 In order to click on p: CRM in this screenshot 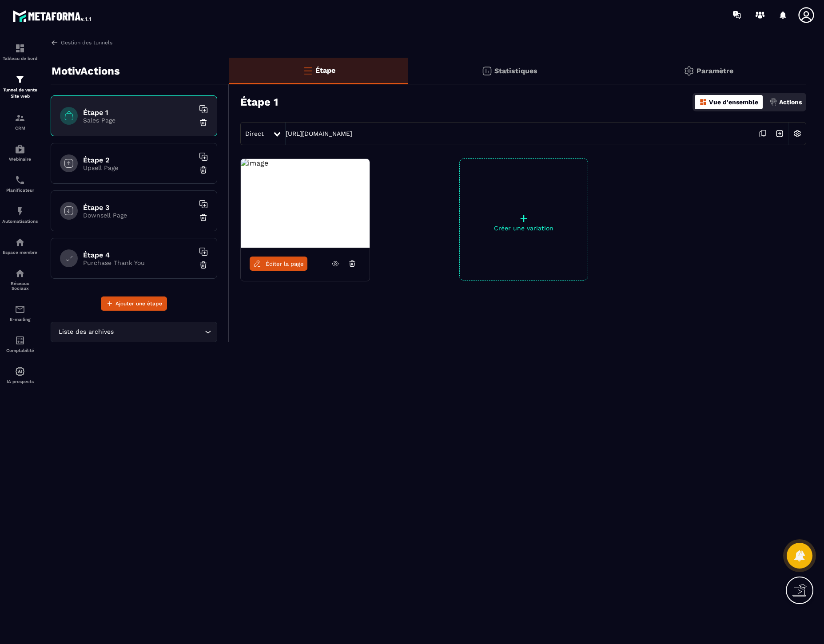, I will do `click(20, 128)`.